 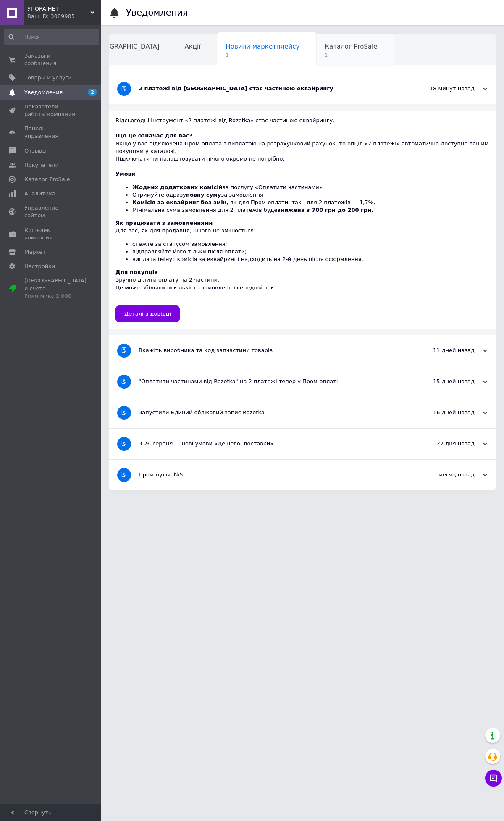 I want to click on div: Пром-пульс №5, so click(x=271, y=475).